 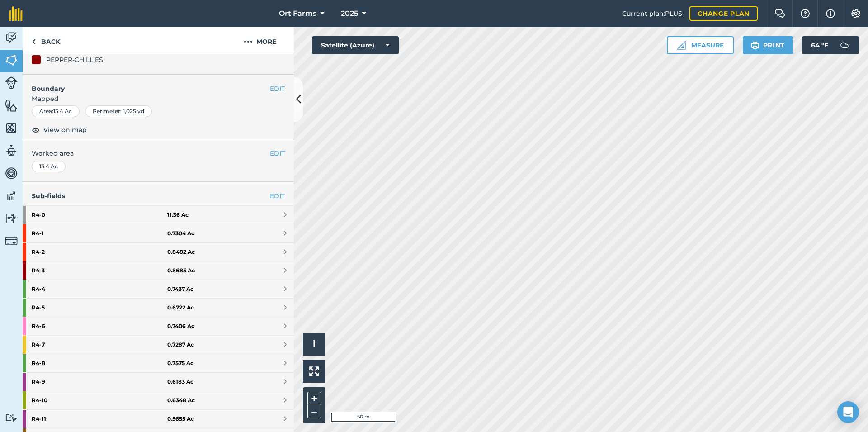 I want to click on div: PEPPER-CHILLIES, so click(x=74, y=60).